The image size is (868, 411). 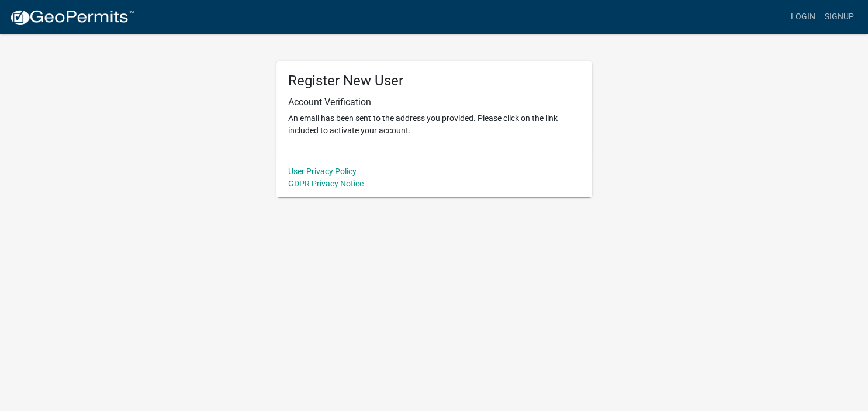 I want to click on a: GDPR Privacy Notice, so click(x=325, y=184).